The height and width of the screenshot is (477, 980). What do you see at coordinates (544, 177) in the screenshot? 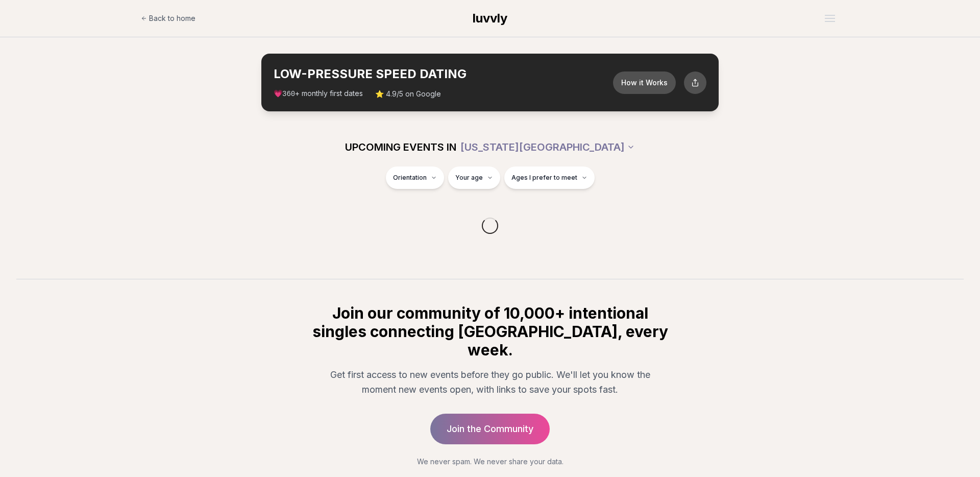
I see `span: Ages I prefer to meet` at bounding box center [544, 177].